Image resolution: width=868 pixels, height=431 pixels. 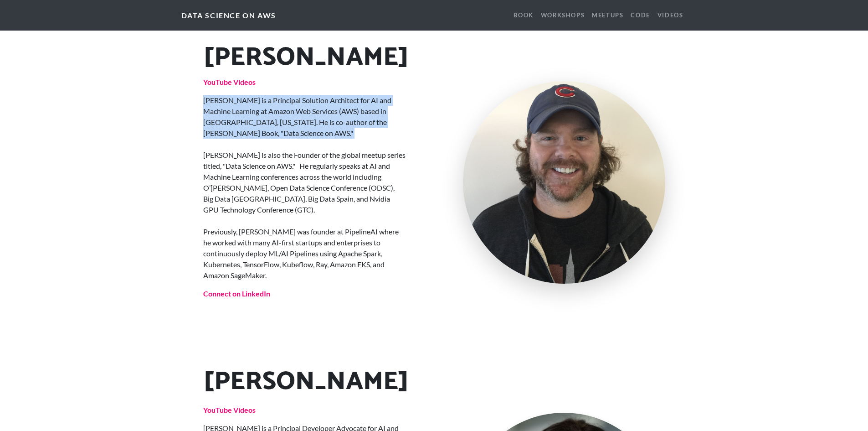 What do you see at coordinates (607, 15) in the screenshot?
I see `a: MEETUPS` at bounding box center [607, 15].